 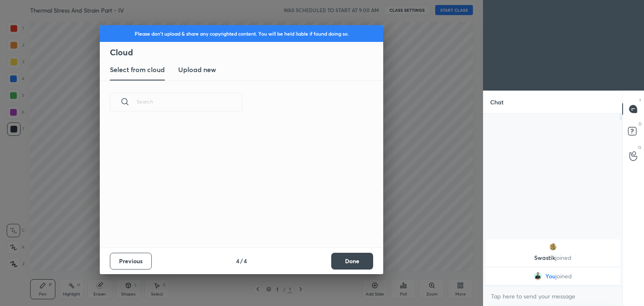 What do you see at coordinates (538, 276) in the screenshot?
I see `img: 963340471ff5441e8619d0a0448153d9.jpg` at bounding box center [538, 276].